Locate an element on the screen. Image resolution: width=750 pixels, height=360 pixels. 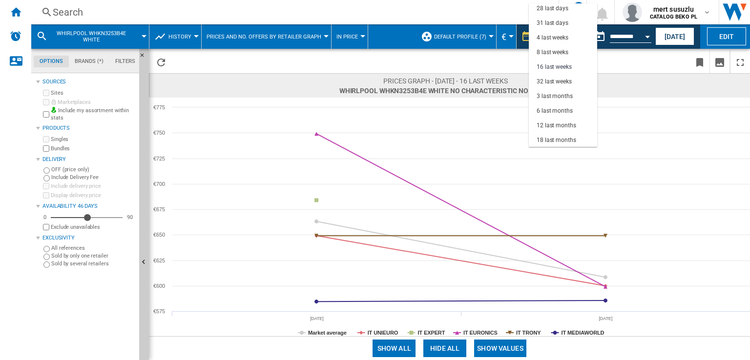
div: 6 last months is located at coordinates (555, 111).